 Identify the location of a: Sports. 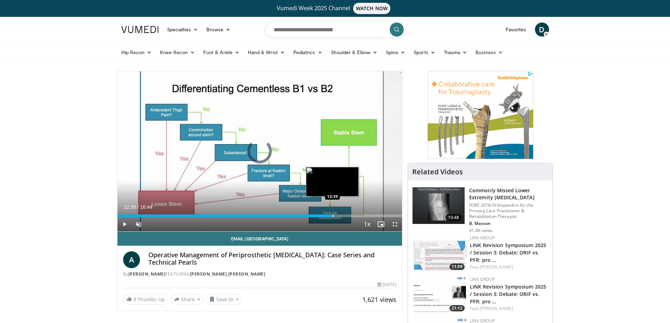
(425, 52).